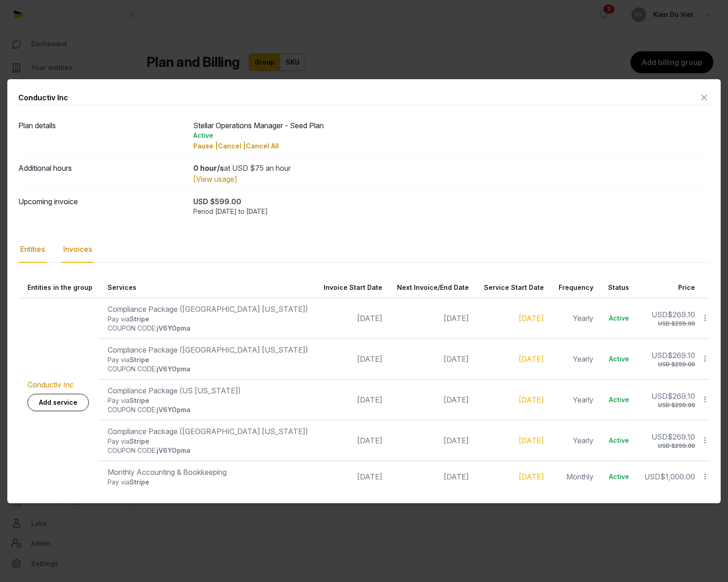 The width and height of the screenshot is (728, 582). I want to click on nav: Tabs, so click(364, 249).